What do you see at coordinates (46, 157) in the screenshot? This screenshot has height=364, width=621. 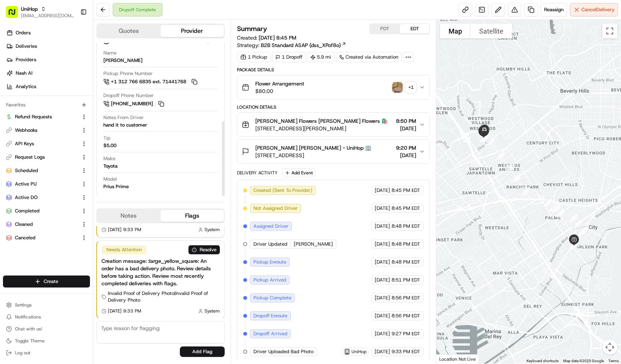 I see `button: Request Logs` at bounding box center [46, 157].